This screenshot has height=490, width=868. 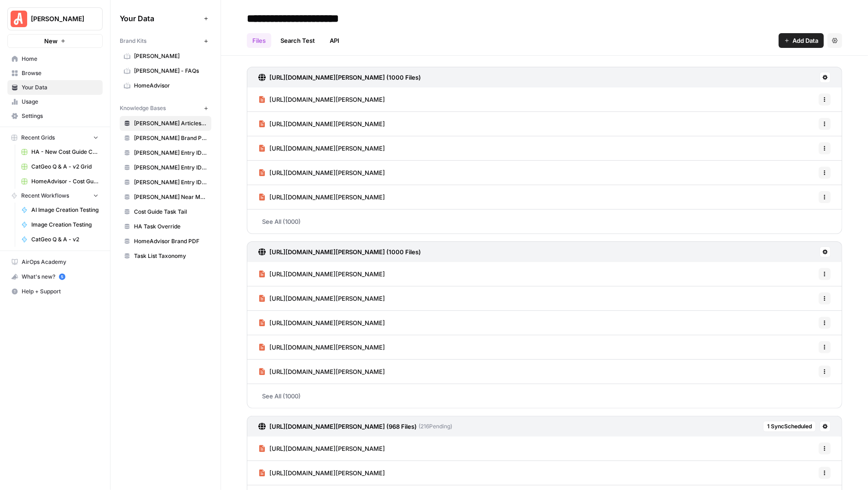 I want to click on a: HomeAdvisor - Cost Guide Updates, so click(x=60, y=182).